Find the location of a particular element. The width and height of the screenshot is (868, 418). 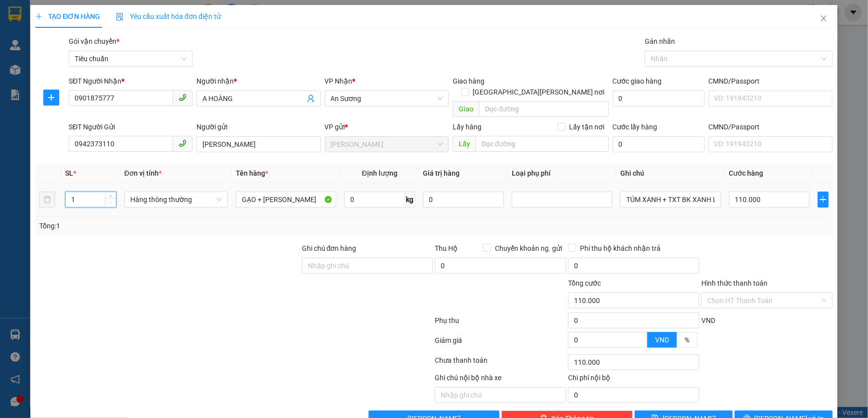

span: Lấy is located at coordinates (464, 144).